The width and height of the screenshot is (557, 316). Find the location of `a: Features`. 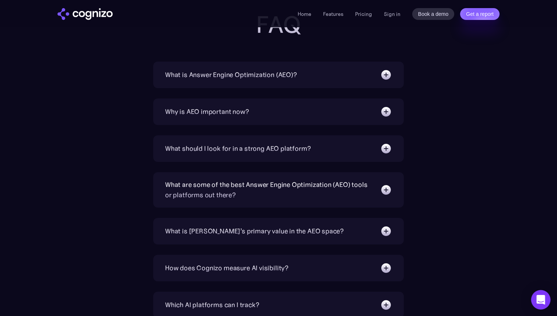

a: Features is located at coordinates (333, 14).